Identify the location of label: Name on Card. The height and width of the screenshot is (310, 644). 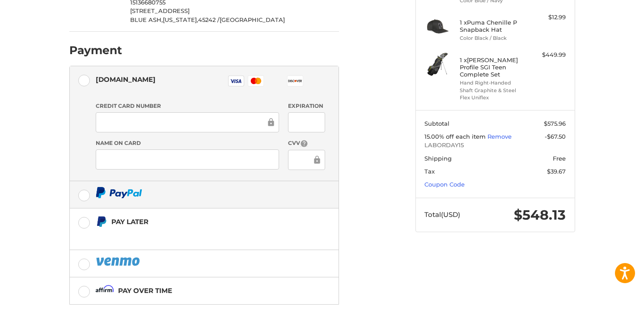
(187, 143).